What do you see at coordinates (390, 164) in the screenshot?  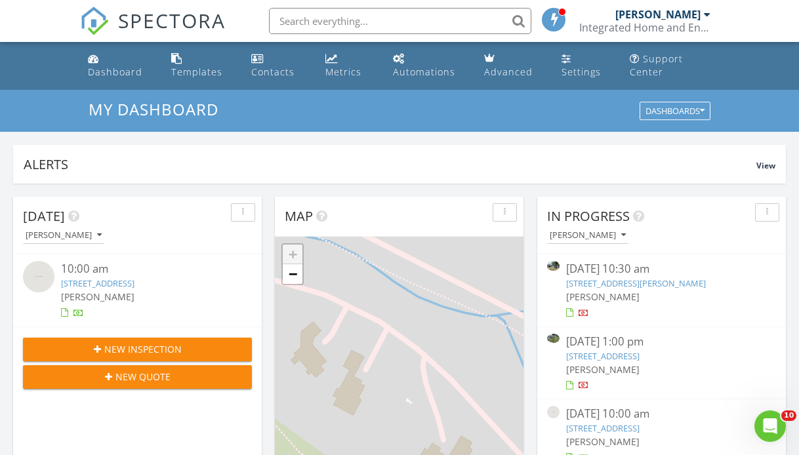 I see `div: Alerts` at bounding box center [390, 164].